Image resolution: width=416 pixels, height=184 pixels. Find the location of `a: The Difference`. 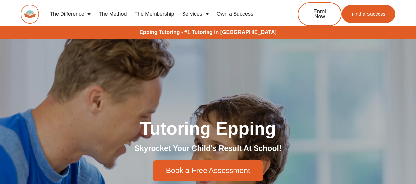

a: The Difference is located at coordinates (70, 14).